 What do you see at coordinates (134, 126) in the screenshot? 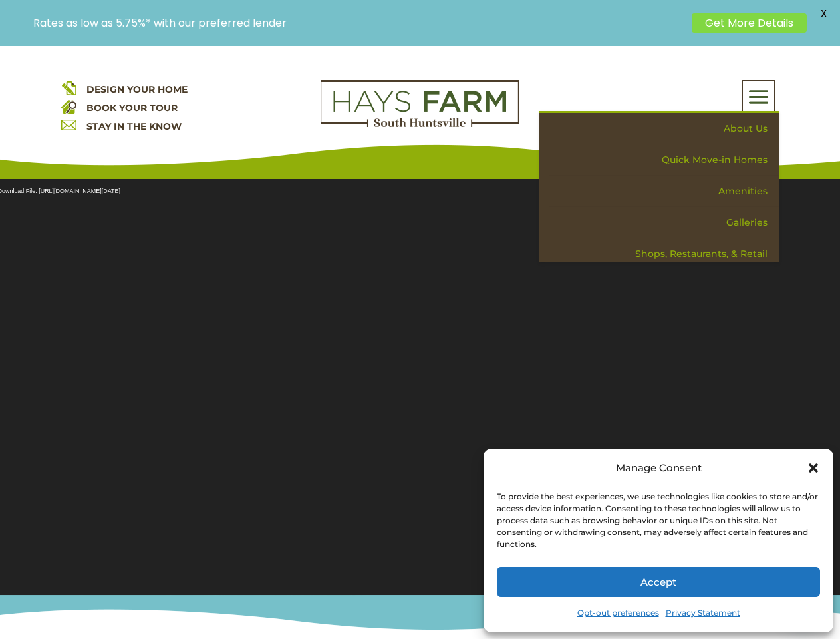
I see `a: STAY IN THE KNOW` at bounding box center [134, 126].